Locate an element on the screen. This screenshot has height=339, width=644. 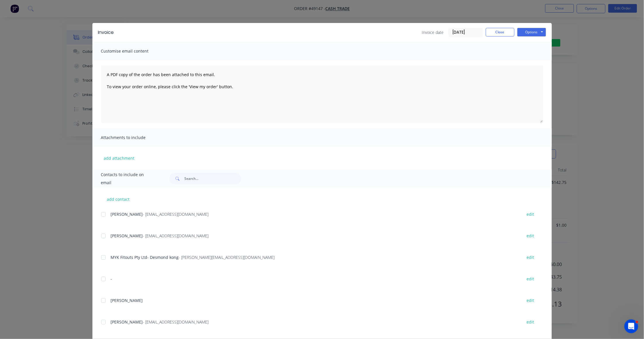
button: Options is located at coordinates (532, 32).